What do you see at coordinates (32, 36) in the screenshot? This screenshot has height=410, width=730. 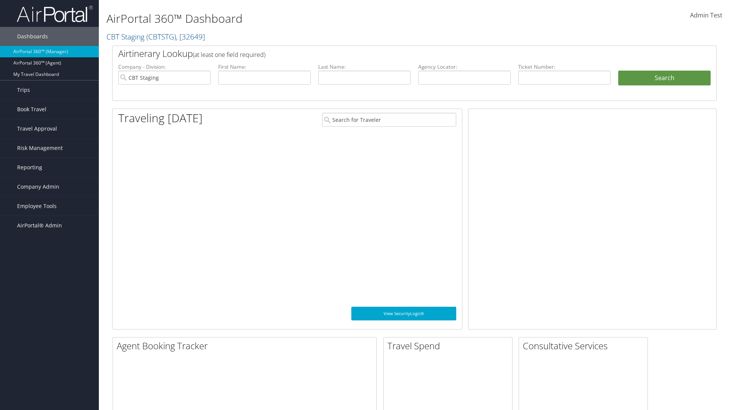 I see `span: Dashboards` at bounding box center [32, 36].